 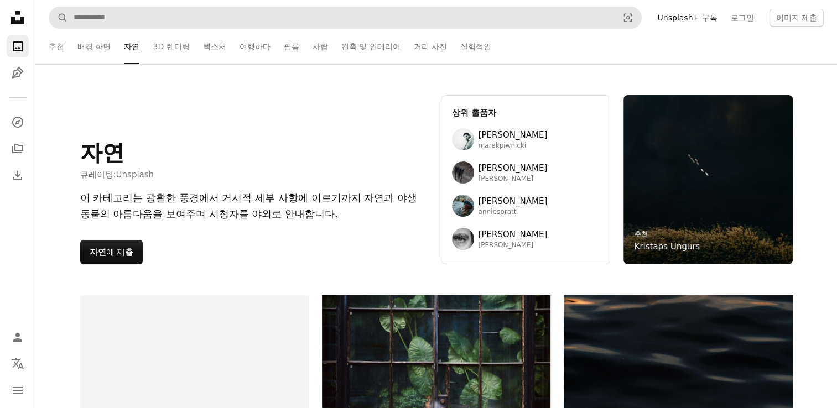 I want to click on a: 거리 사진, so click(x=430, y=46).